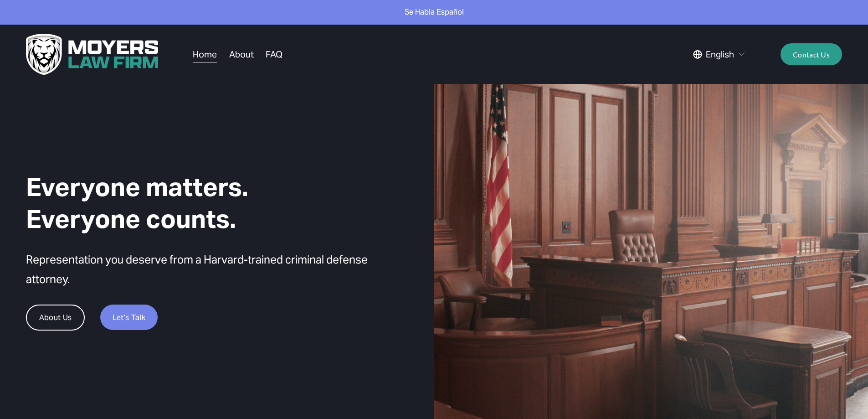 This screenshot has height=419, width=868. Describe the element at coordinates (434, 12) in the screenshot. I see `p: Se Habla Español` at that location.